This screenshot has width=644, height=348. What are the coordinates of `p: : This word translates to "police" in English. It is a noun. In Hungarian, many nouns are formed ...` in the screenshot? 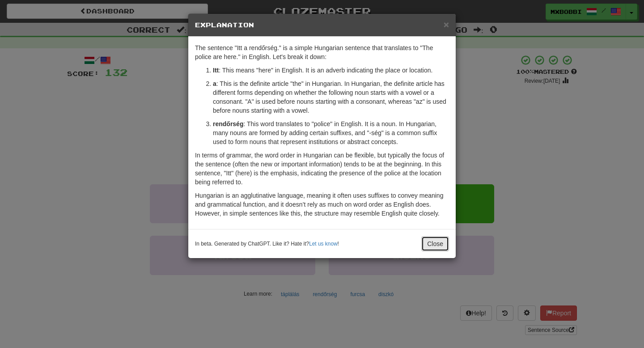 It's located at (331, 133).